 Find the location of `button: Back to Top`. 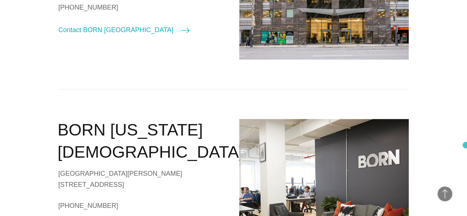

button: Back to Top is located at coordinates (444, 194).